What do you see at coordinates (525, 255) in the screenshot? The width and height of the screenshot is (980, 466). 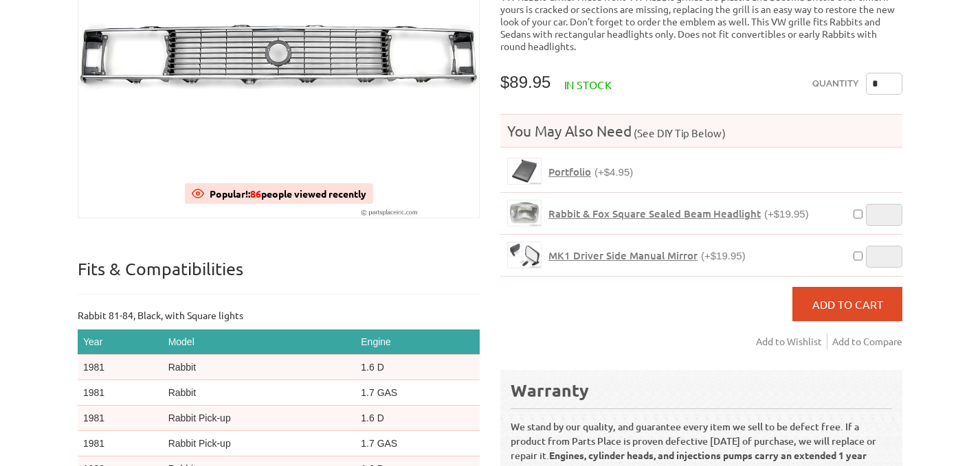 I see `a: MK1 Driver Side Manual Mirror` at bounding box center [525, 255].